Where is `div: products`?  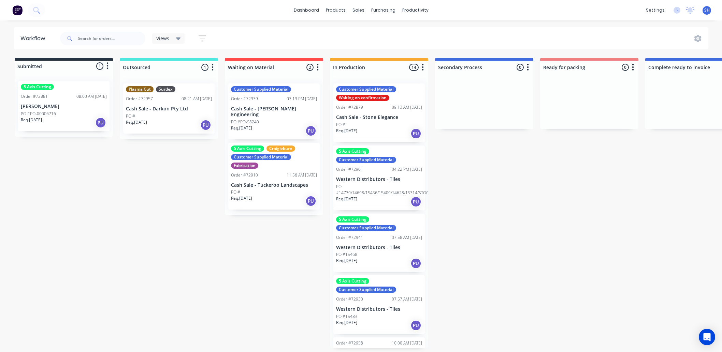
div: products is located at coordinates (336, 10).